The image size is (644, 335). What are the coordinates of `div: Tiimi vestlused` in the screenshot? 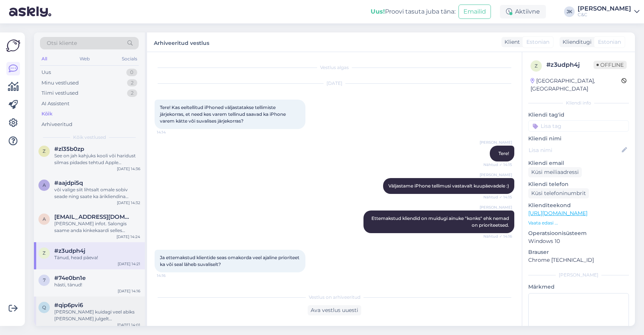 It's located at (60, 93).